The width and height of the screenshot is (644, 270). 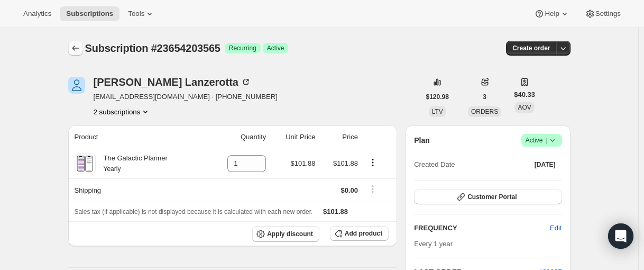 I want to click on th: Product, so click(x=138, y=137).